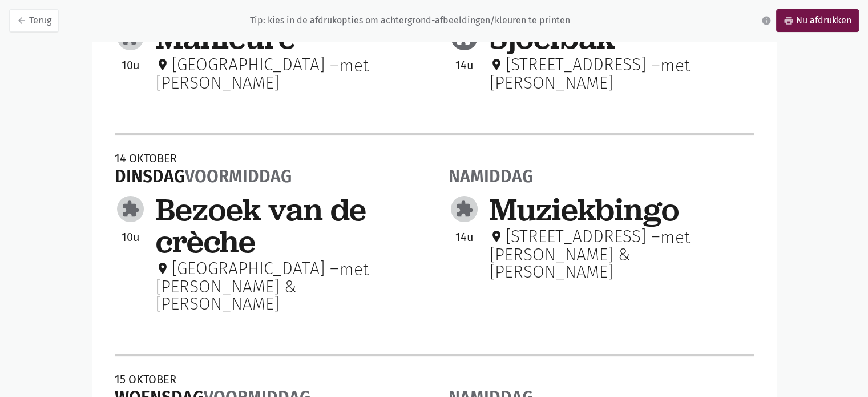 The width and height of the screenshot is (868, 397). What do you see at coordinates (203, 158) in the screenshot?
I see `div: 14 oktober` at bounding box center [203, 158].